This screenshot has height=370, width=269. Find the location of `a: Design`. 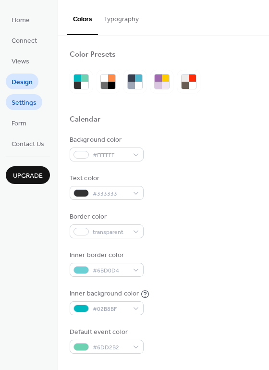

a: Design is located at coordinates (22, 81).